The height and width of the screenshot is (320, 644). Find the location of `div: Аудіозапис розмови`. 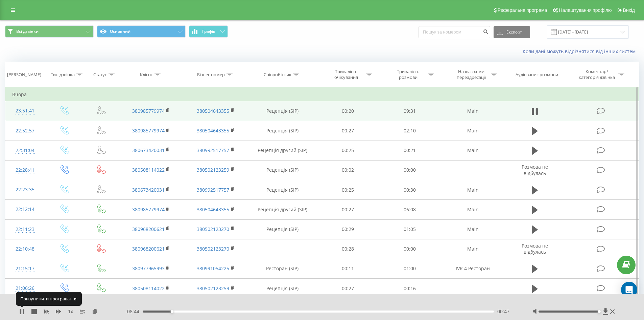

div: Аудіозапис розмови is located at coordinates (537, 74).